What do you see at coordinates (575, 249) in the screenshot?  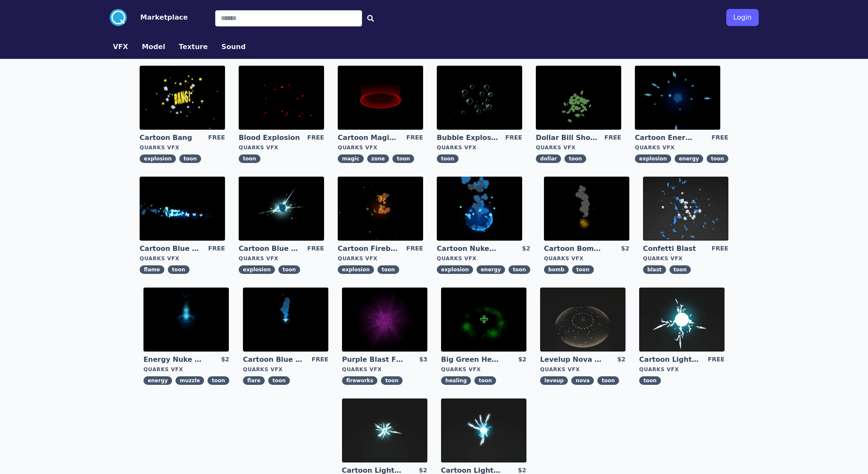 I see `a: Cartoon Bomb Fuse` at bounding box center [575, 249].